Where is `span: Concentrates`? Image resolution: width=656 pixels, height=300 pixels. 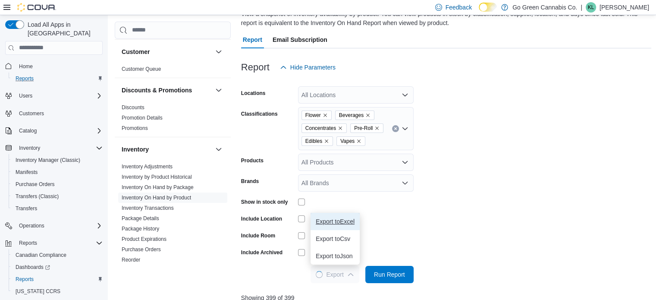
span: Concentrates is located at coordinates (320, 128).